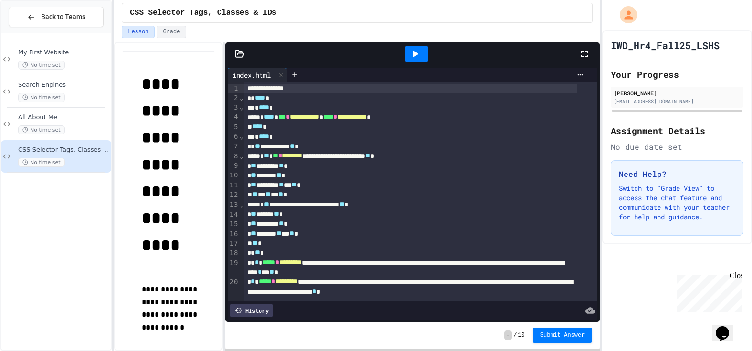  I want to click on h1: IWD_Hr4_Fall25_LSHS, so click(665, 45).